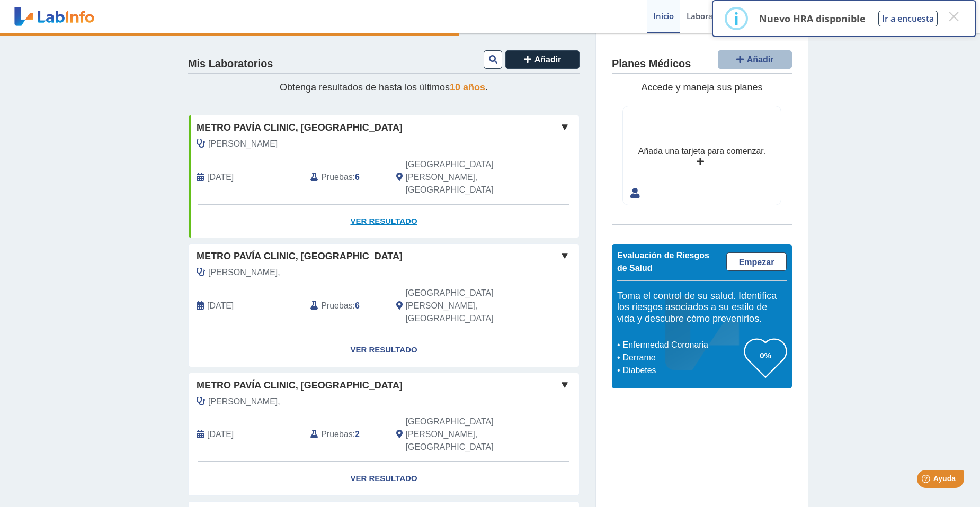 Image resolution: width=980 pixels, height=507 pixels. I want to click on h5: Toma el control de su salud. Identifica los riesgos asociados a su estilo de vida y descubre cómo..., so click(702, 307).